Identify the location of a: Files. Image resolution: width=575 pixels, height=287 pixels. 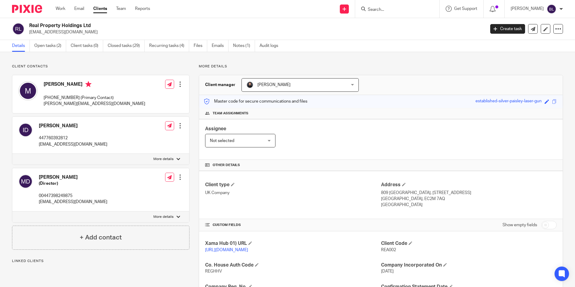
(200, 46).